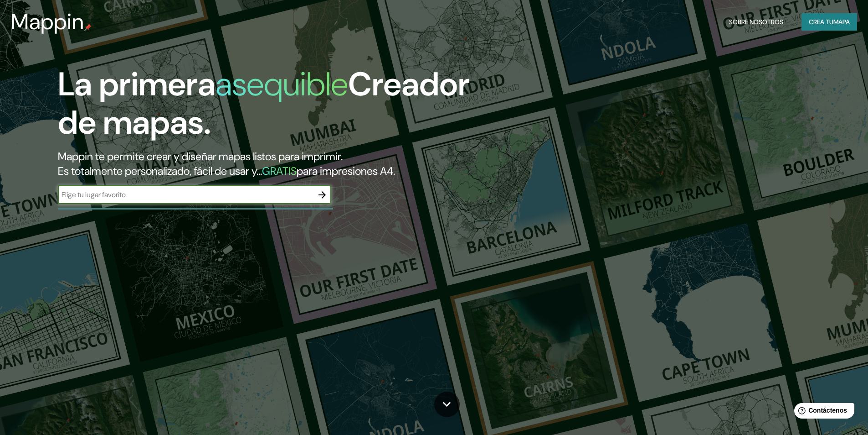  What do you see at coordinates (186, 194) in the screenshot?
I see `input: Elige tu lugar favorito` at bounding box center [186, 194].